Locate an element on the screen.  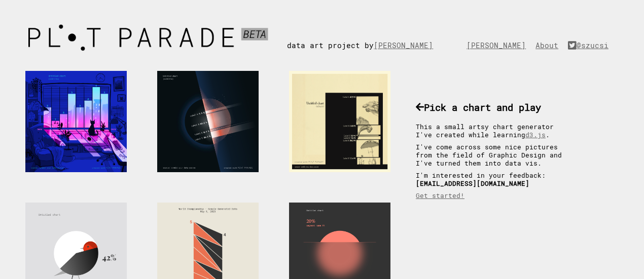
h3: Pick a chart and play is located at coordinates (495, 107).